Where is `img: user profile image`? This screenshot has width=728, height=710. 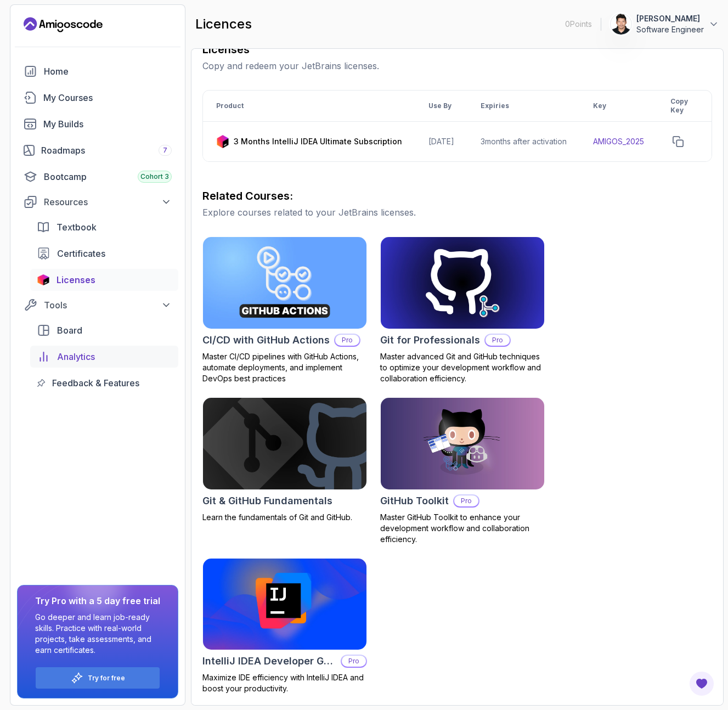
img: user profile image is located at coordinates (621, 24).